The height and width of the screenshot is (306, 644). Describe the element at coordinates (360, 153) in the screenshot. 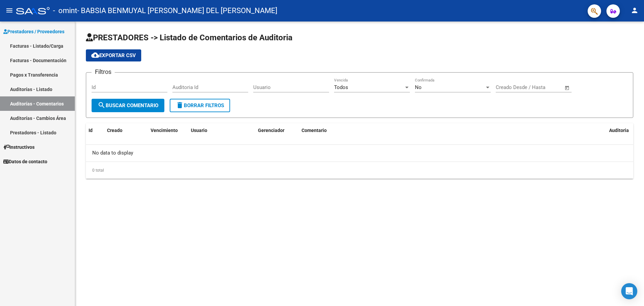

I see `div: No data to display` at that location.